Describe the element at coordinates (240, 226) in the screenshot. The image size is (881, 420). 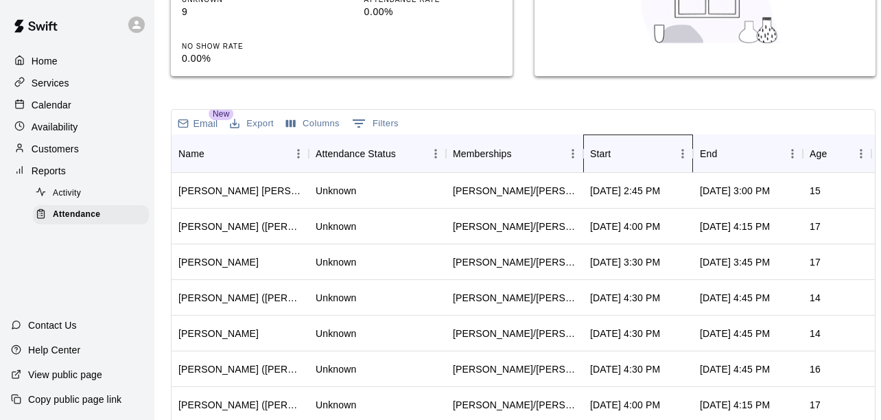
I see `div: James Statler (James Statler)` at that location.